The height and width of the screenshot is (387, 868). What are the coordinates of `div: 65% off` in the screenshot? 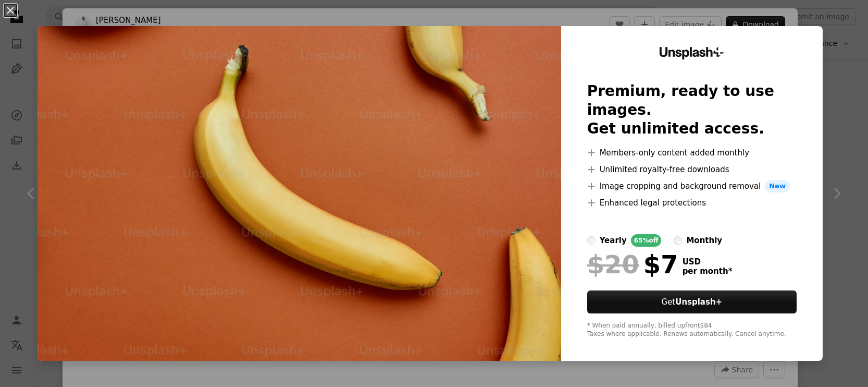 It's located at (646, 240).